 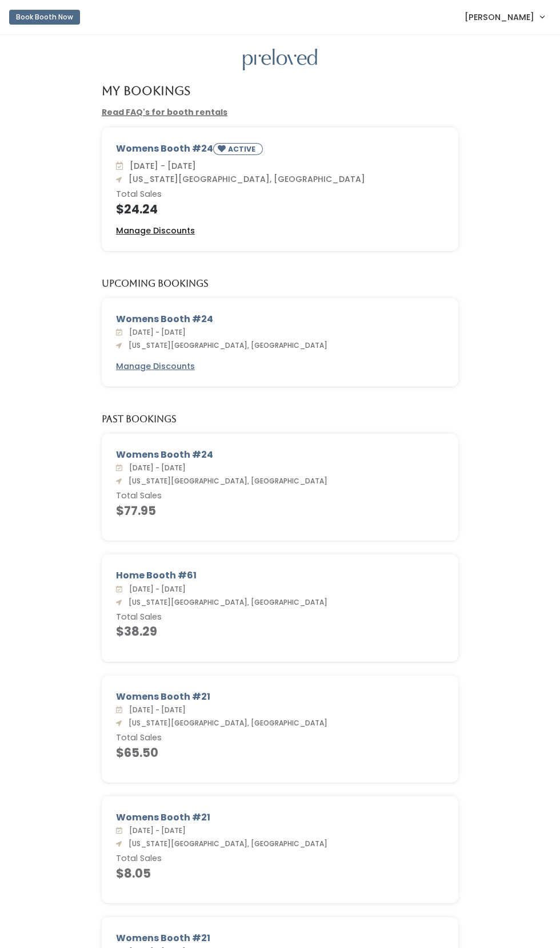 What do you see at coordinates (280, 209) in the screenshot?
I see `h4: $24.24` at bounding box center [280, 209].